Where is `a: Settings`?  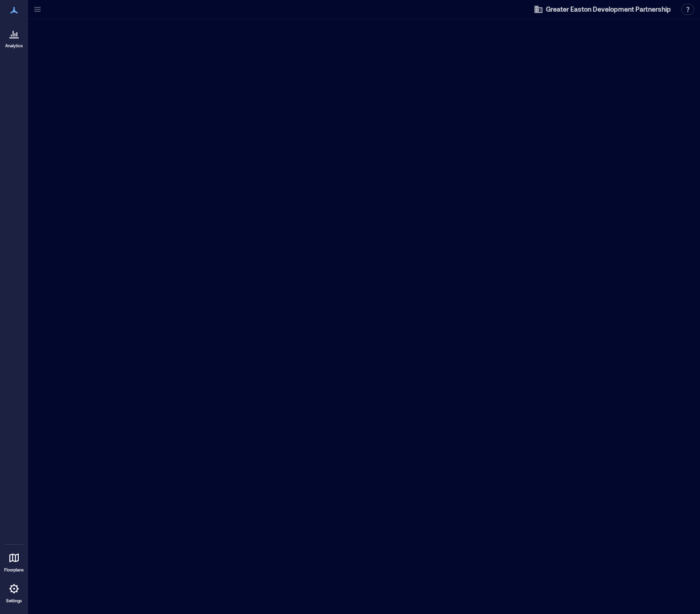 a: Settings is located at coordinates (14, 592).